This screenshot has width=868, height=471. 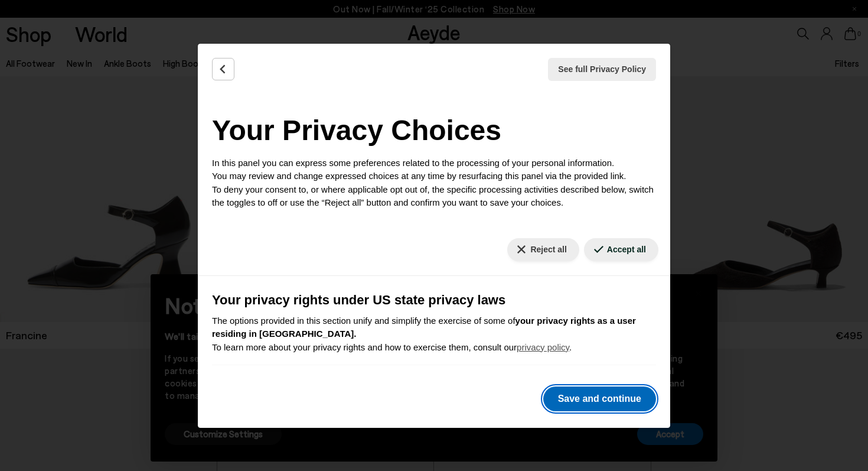 I want to click on a: privacy policy, so click(x=542, y=347).